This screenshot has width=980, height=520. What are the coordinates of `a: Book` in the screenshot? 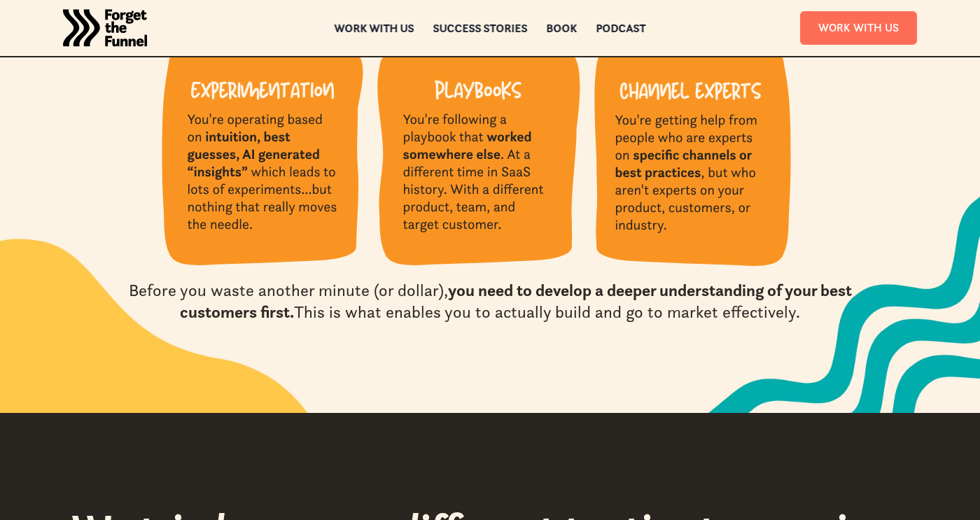 It's located at (562, 28).